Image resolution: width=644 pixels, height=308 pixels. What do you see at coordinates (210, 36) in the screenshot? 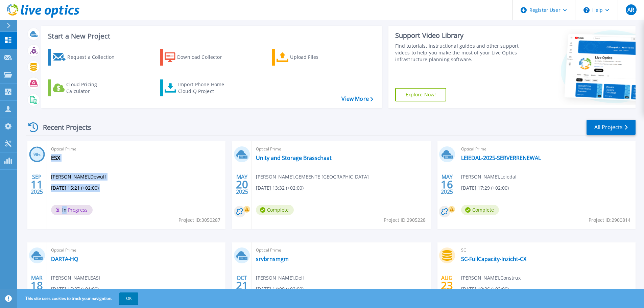
I see `h3: Start a New Project` at bounding box center [210, 36].